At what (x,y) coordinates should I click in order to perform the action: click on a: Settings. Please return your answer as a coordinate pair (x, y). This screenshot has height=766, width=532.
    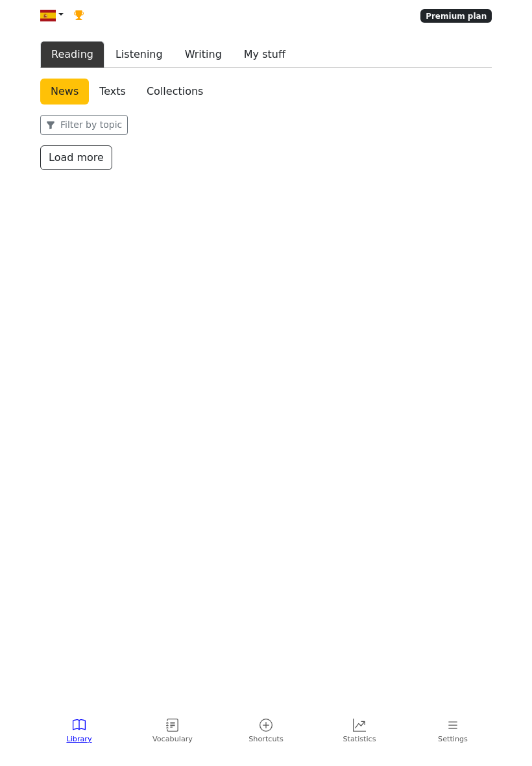
    Looking at the image, I should click on (453, 731).